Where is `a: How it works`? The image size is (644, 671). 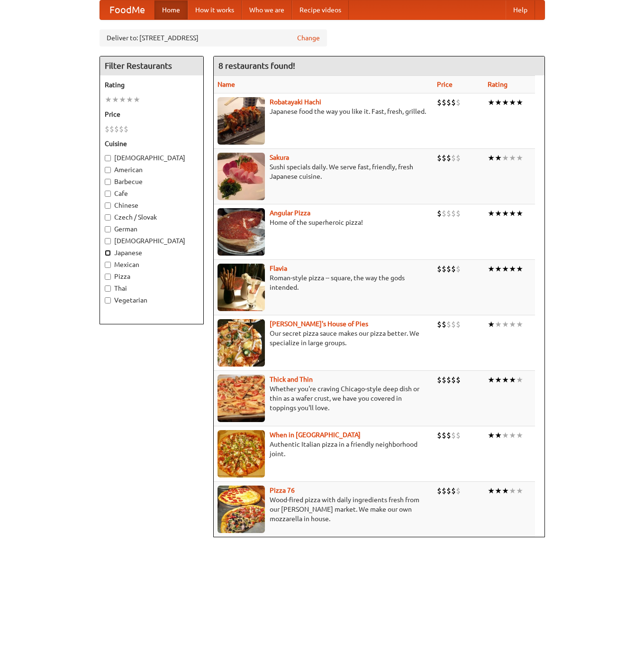 a: How it works is located at coordinates (215, 10).